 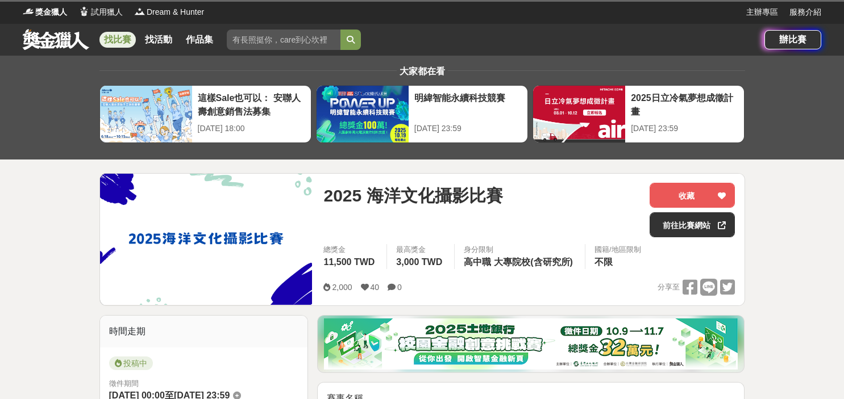 I want to click on a: 作品集, so click(x=199, y=40).